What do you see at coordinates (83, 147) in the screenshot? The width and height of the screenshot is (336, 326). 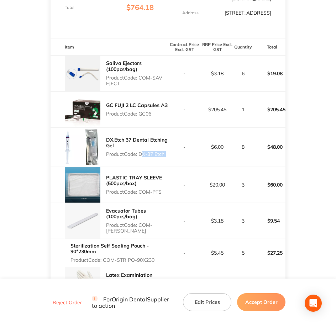 I see `img: YmNjeWIzdg` at bounding box center [83, 147].